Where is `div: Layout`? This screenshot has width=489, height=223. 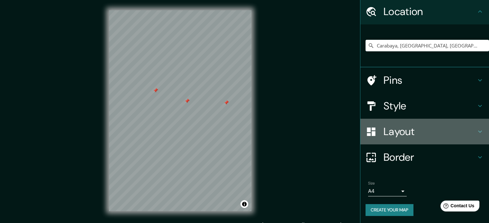
div: Layout is located at coordinates (424, 132).